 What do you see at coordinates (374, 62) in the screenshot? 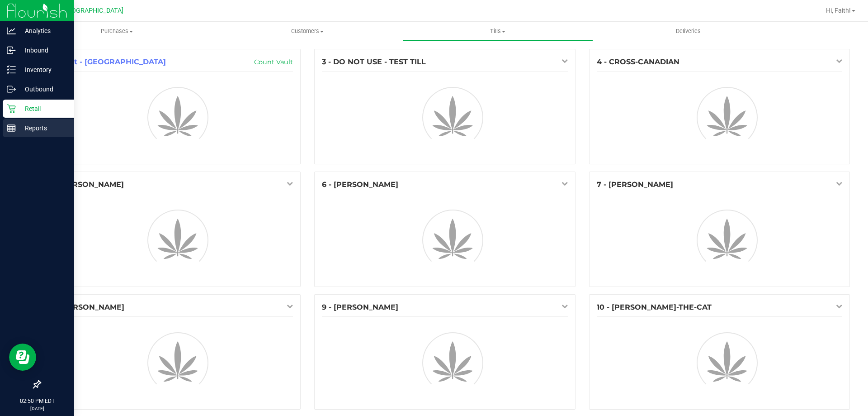
I see `span: 3 - DO NOT USE - TEST TILL` at bounding box center [374, 62].